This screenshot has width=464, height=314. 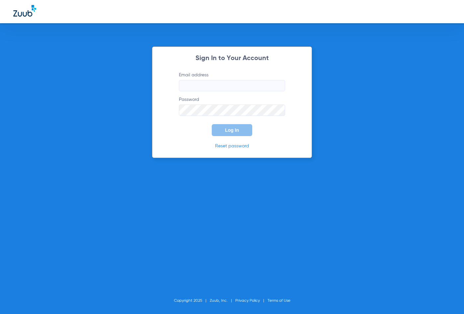 What do you see at coordinates (232, 86) in the screenshot?
I see `input: Email address` at bounding box center [232, 86].